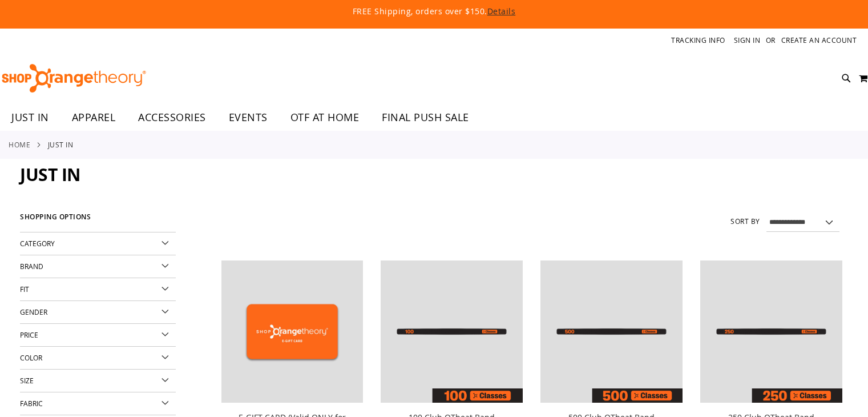  I want to click on a: E-GIFT CARD (Valid ONLY for ShopOrangetheory.com), so click(292, 332).